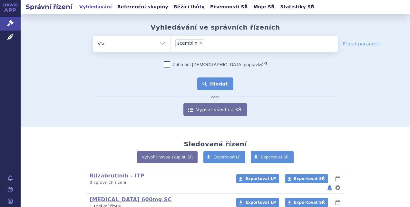  I want to click on a: Přidat parametr, so click(361, 44).